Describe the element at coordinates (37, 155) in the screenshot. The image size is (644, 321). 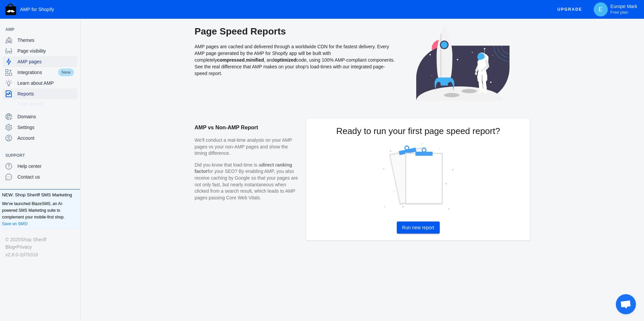
I see `span: Support` at that location.